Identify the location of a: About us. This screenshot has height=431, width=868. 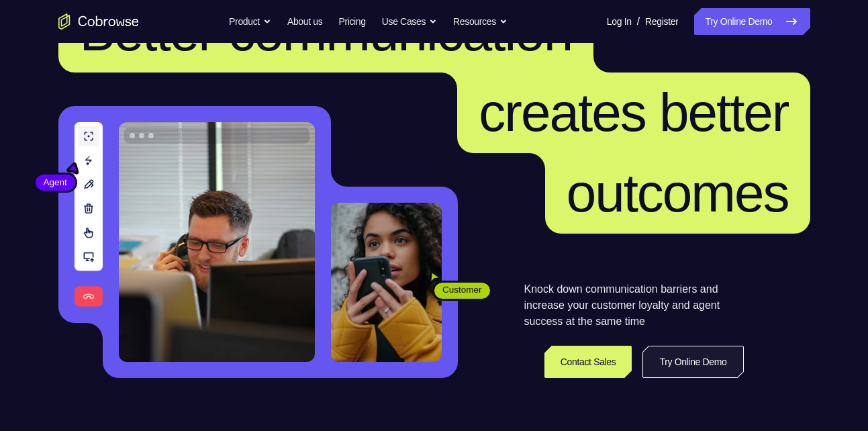
(304, 21).